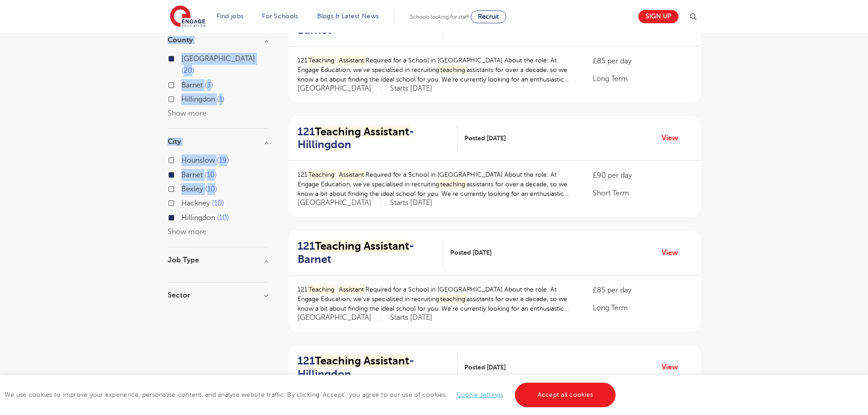  What do you see at coordinates (480, 394) in the screenshot?
I see `a: Cookie settings` at bounding box center [480, 394].